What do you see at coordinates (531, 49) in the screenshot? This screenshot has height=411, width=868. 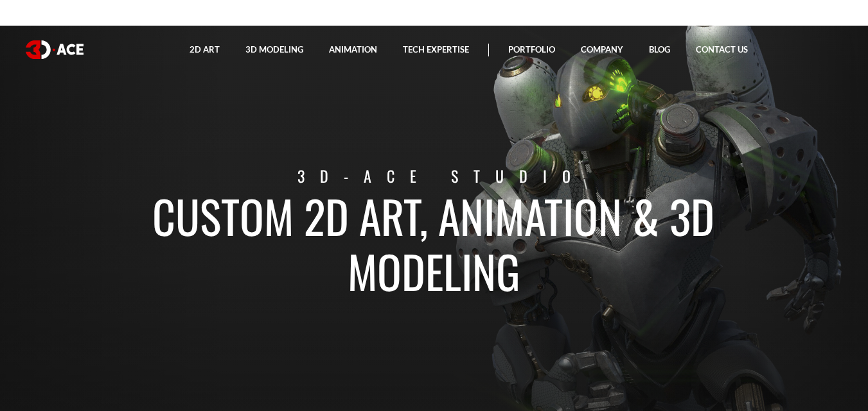 I see `a: Portfolio` at bounding box center [531, 49].